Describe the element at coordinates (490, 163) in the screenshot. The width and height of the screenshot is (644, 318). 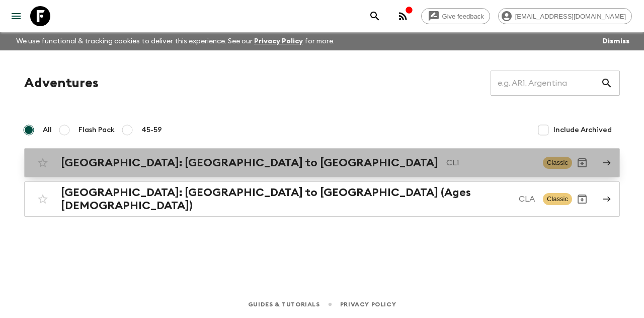
I see `p: CL1` at that location.